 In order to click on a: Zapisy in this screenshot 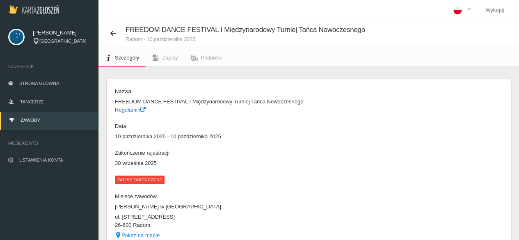, I will do `click(165, 58)`.